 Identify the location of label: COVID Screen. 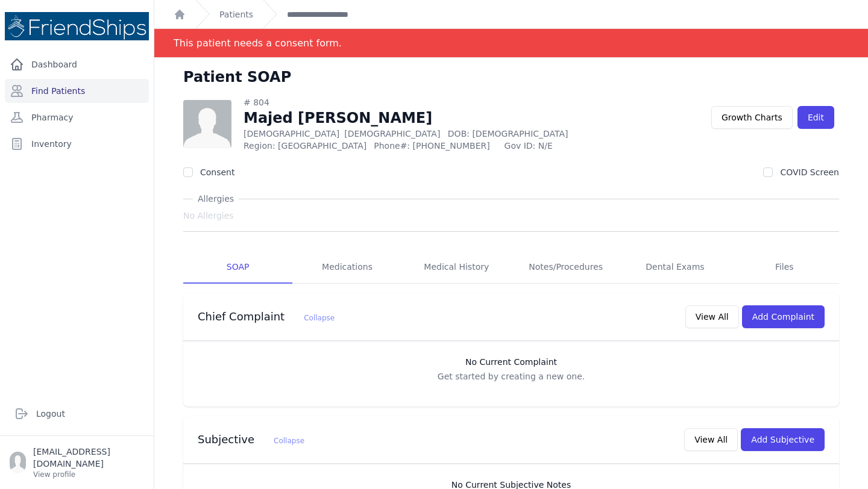
(809, 172).